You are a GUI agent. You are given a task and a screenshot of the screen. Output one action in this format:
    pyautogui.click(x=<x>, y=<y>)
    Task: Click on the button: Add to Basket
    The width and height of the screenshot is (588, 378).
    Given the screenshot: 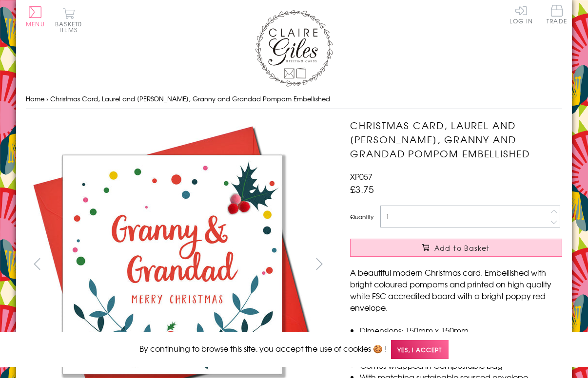 What is the action you would take?
    pyautogui.click(x=456, y=248)
    